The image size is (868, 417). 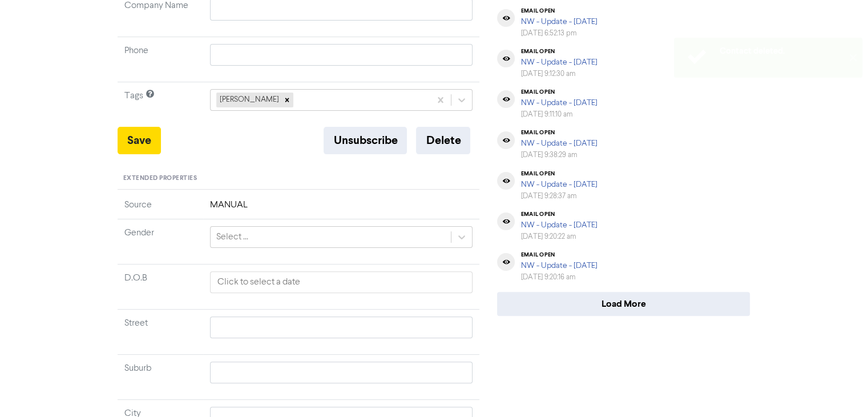 What do you see at coordinates (160, 59) in the screenshot?
I see `td: Phone` at bounding box center [160, 59].